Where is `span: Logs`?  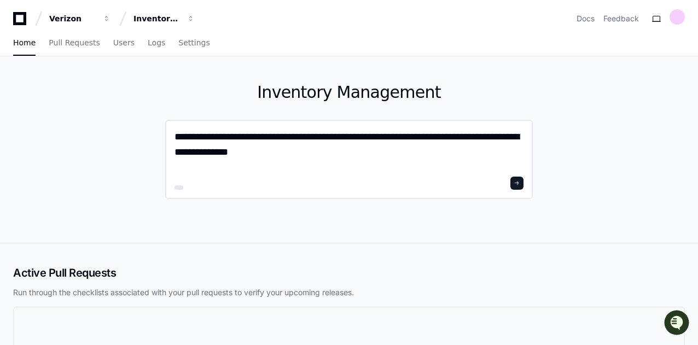
span: Logs is located at coordinates (156, 43).